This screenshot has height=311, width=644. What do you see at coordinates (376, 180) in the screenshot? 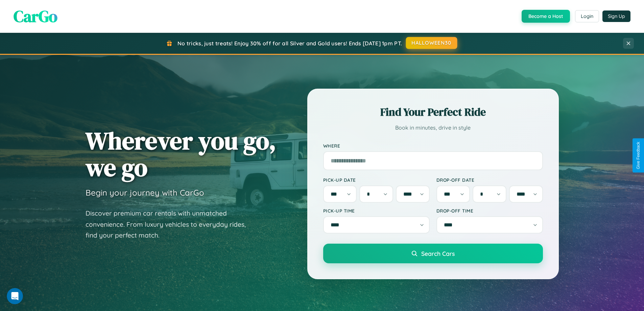
I see `label: Pick-up Date` at bounding box center [376, 180].